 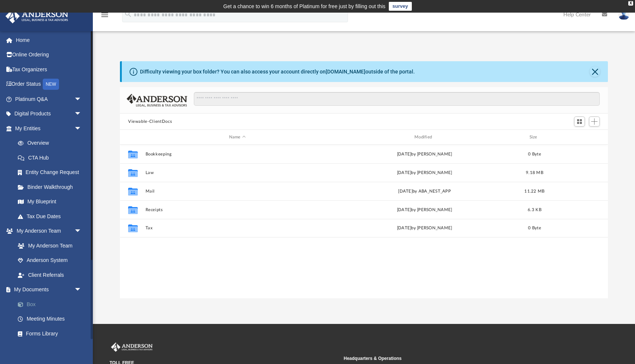 I want to click on a: My Anderson Team, so click(x=48, y=246).